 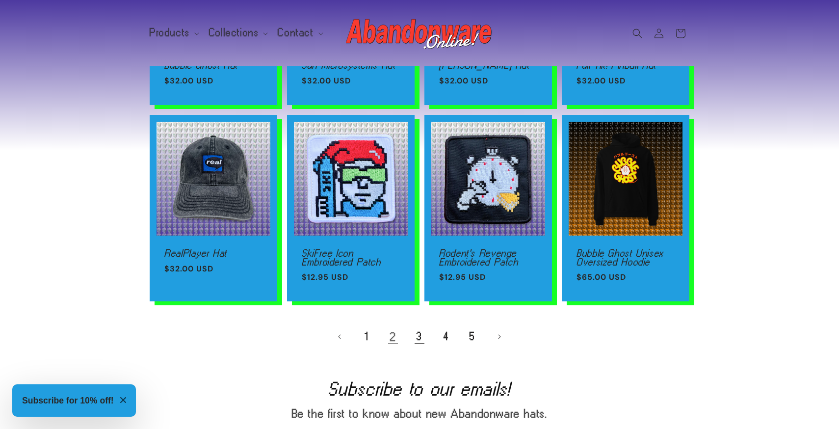 I want to click on a: Previous page, so click(x=340, y=337).